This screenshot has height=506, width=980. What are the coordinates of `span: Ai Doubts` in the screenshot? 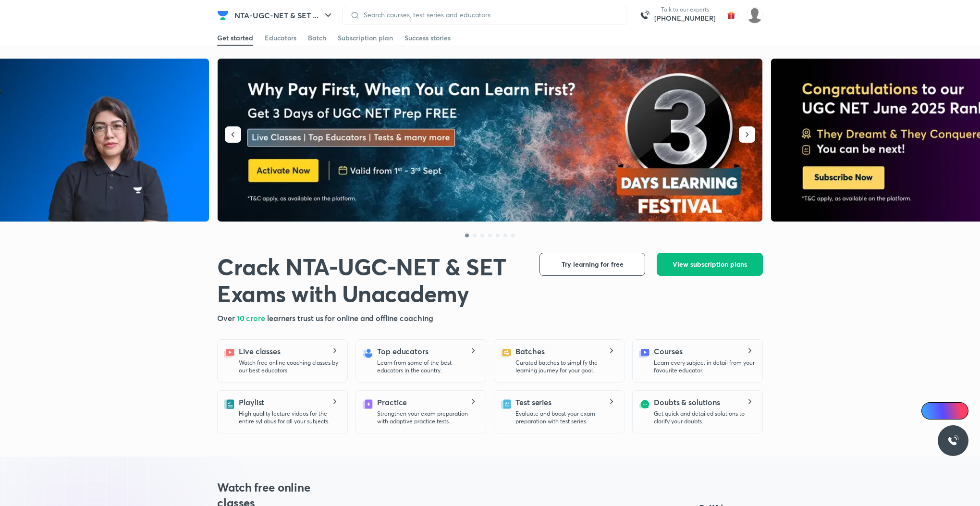 It's located at (950, 411).